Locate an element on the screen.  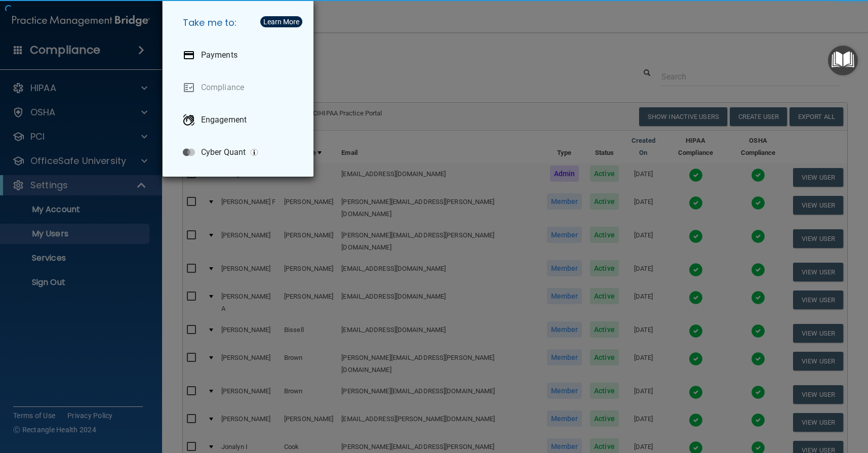
button: Learn More is located at coordinates (281, 22).